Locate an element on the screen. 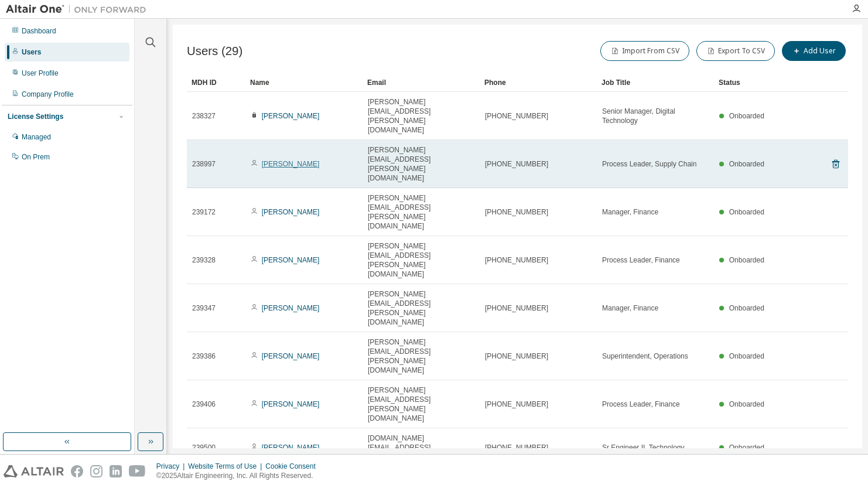 This screenshot has height=488, width=868. div: User Profile is located at coordinates (40, 73).